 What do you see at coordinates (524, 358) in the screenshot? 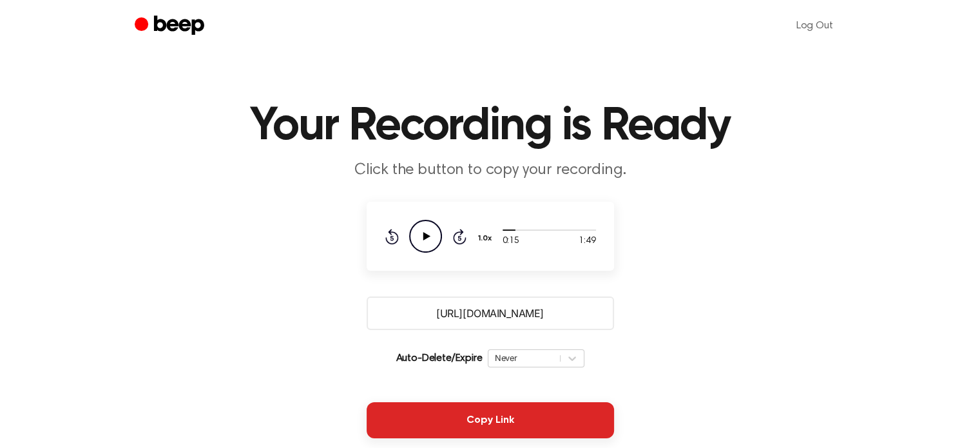
I see `div: Never` at bounding box center [524, 358].